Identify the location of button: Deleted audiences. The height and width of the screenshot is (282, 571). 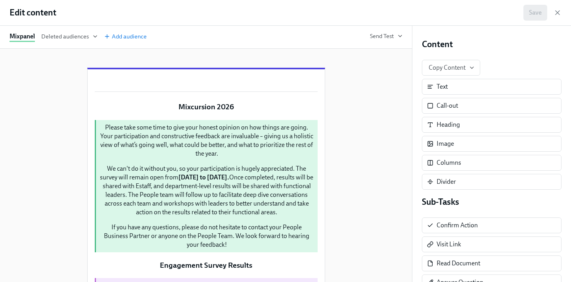
(69, 37).